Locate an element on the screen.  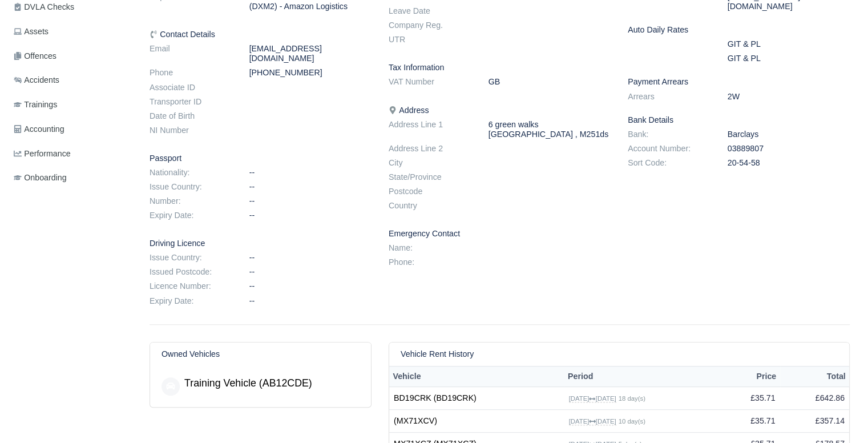
h6: Bank Details is located at coordinates (738, 120).